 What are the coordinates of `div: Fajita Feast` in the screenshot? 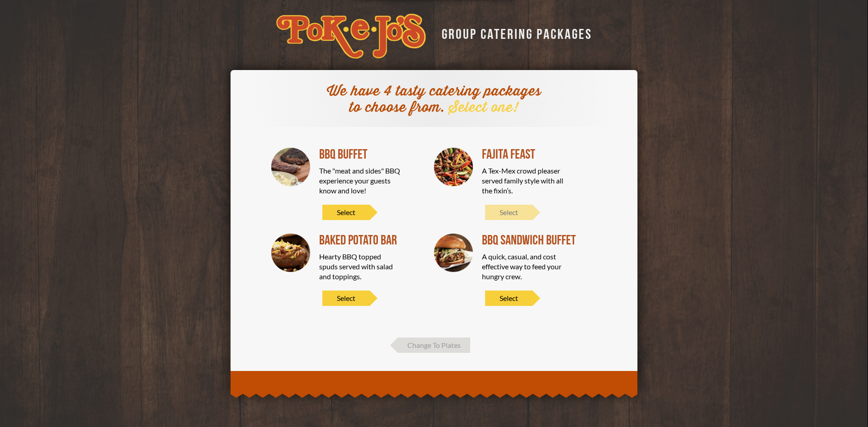 It's located at (533, 154).